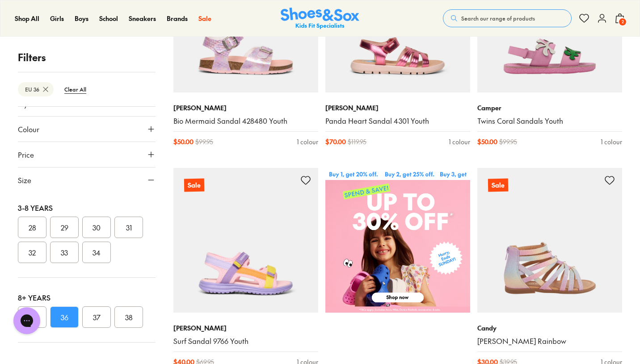 This screenshot has height=364, width=640. Describe the element at coordinates (177, 18) in the screenshot. I see `a: Brands` at that location.